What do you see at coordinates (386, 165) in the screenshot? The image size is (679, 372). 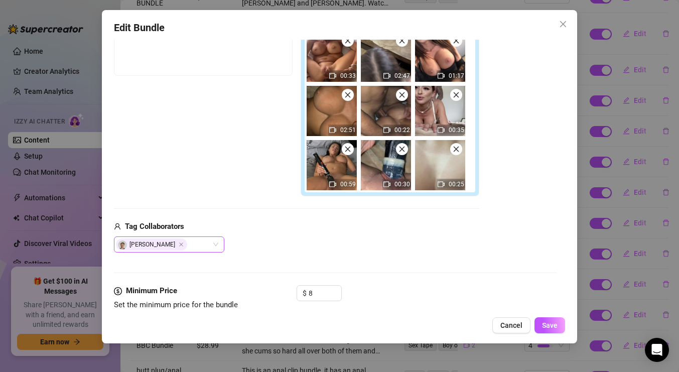 I see `div: 00:30` at bounding box center [386, 165].